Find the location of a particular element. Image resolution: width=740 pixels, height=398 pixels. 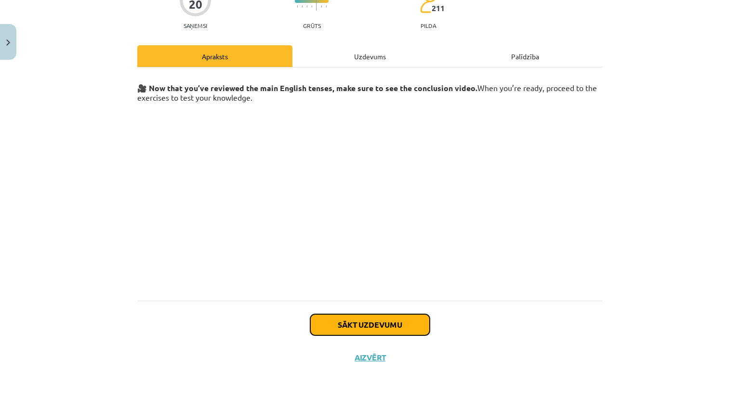

p: Saņemsi is located at coordinates (195, 26).